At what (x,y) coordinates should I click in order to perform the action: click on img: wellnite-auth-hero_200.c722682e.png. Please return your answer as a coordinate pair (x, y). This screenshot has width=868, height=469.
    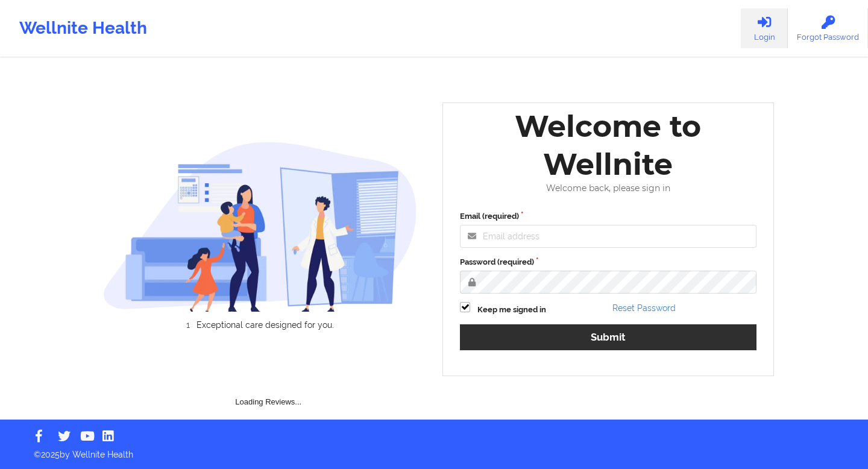
    Looking at the image, I should click on (260, 226).